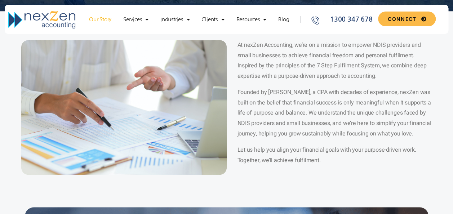 Image resolution: width=453 pixels, height=214 pixels. Describe the element at coordinates (251, 19) in the screenshot. I see `a: Resources` at that location.